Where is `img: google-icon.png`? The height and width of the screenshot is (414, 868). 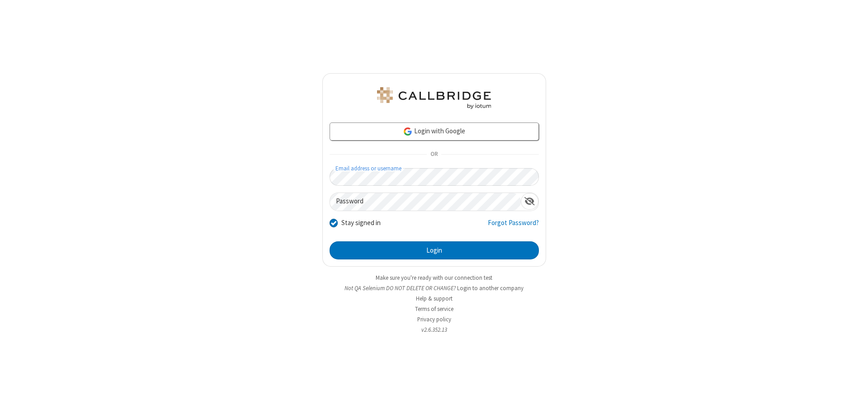 img: google-icon.png is located at coordinates (408, 131).